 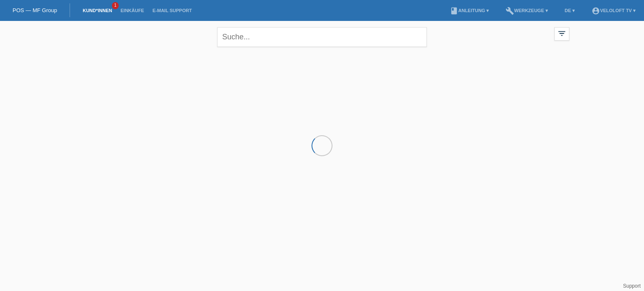 What do you see at coordinates (469, 10) in the screenshot?
I see `a: bookAnleitung ▾` at bounding box center [469, 10].